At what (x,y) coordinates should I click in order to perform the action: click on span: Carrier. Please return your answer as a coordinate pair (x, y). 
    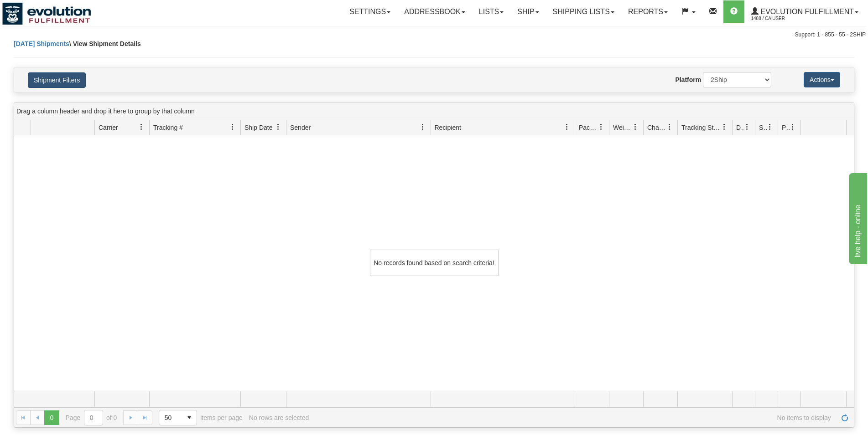
    Looking at the image, I should click on (108, 128).